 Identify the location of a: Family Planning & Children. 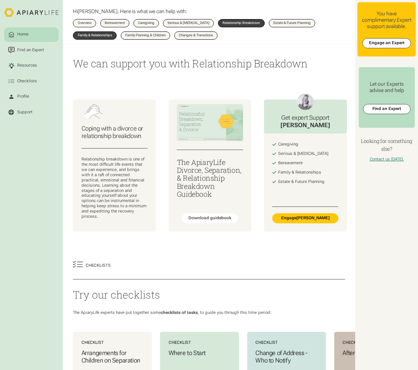
(145, 36).